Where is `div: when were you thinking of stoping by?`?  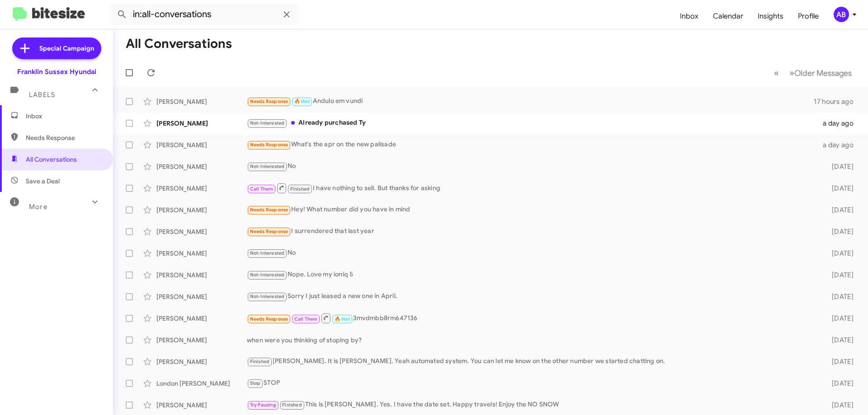
div: when were you thinking of stoping by? is located at coordinates (532, 340).